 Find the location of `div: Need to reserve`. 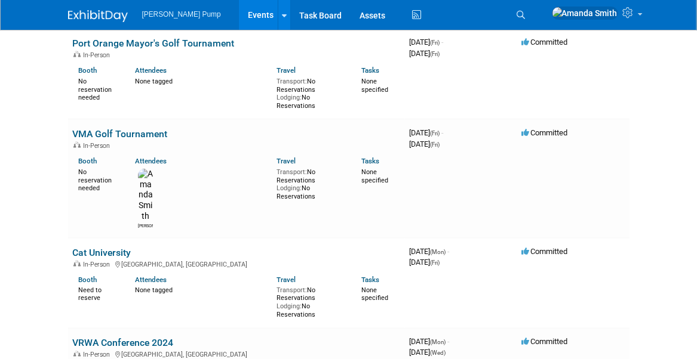

div: Need to reserve is located at coordinates (98, 294).